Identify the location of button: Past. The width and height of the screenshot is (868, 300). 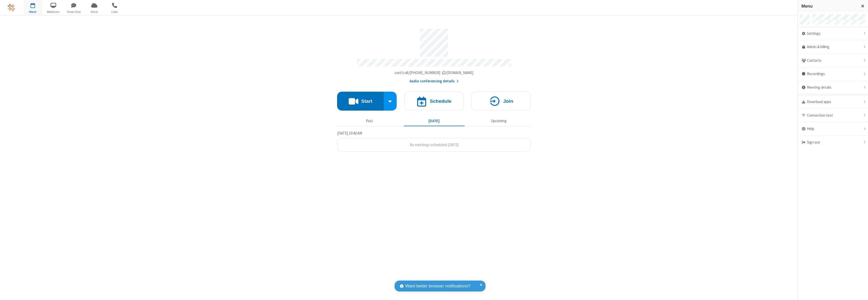
(369, 121).